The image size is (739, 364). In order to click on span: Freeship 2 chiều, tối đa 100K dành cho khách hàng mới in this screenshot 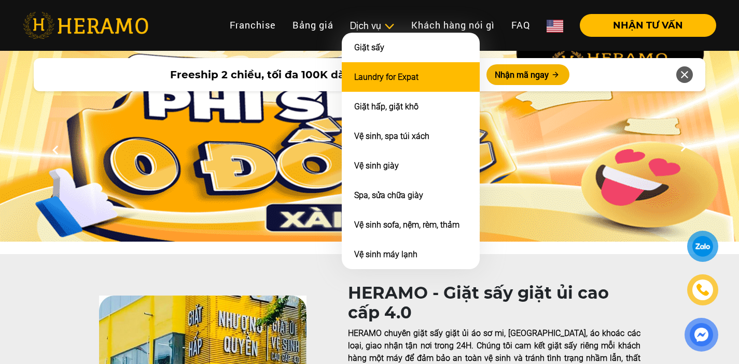, I will do `click(322, 75)`.